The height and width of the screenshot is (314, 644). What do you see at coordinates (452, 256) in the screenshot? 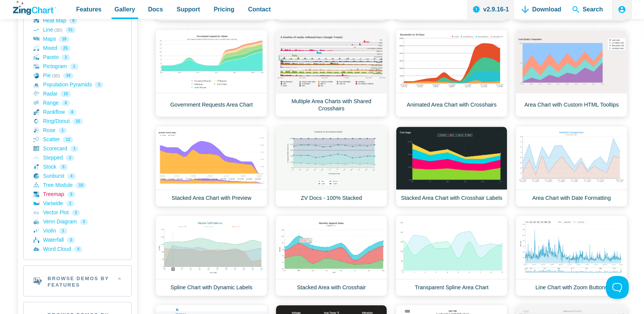
I see `a: Transparent Spline Area Chart` at bounding box center [452, 256].